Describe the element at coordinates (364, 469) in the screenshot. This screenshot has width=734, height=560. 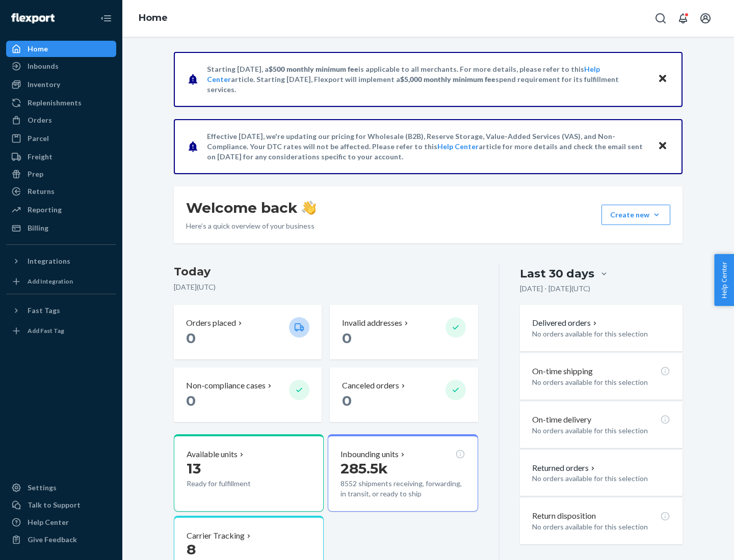
I see `span: 285.5k` at that location.